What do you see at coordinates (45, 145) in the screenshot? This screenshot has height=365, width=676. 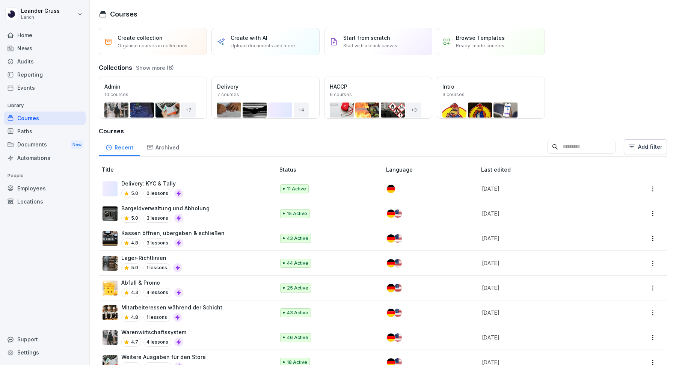 I see `a: DocumentsNew` at bounding box center [45, 145].